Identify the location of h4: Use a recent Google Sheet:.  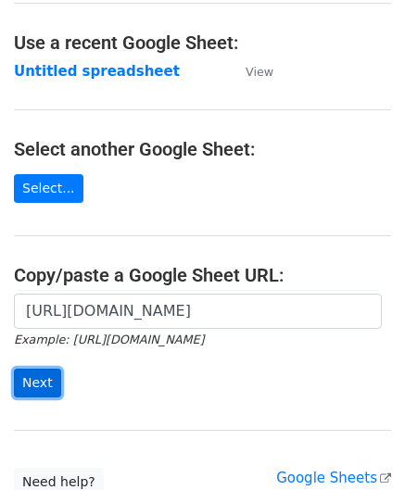
(202, 43).